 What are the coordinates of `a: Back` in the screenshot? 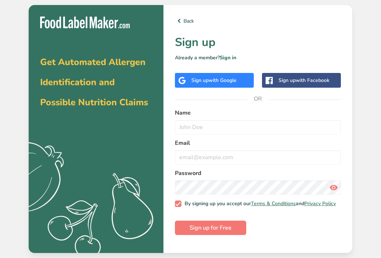 It's located at (258, 21).